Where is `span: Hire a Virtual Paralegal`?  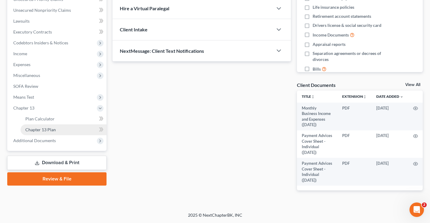 span: Hire a Virtual Paralegal is located at coordinates (144, 8).